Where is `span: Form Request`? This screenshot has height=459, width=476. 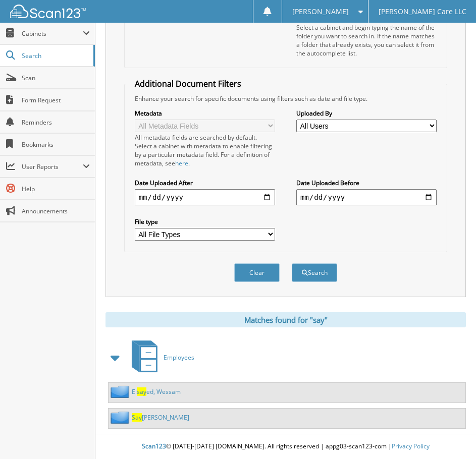
span: Form Request is located at coordinates (55, 100).